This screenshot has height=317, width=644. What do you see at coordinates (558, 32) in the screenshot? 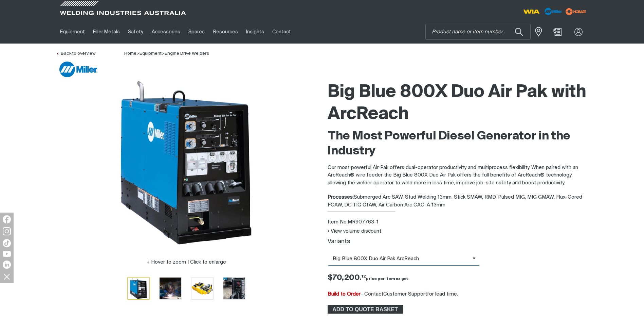
I see `a: Shopping cart (0 product(s))` at bounding box center [558, 32].